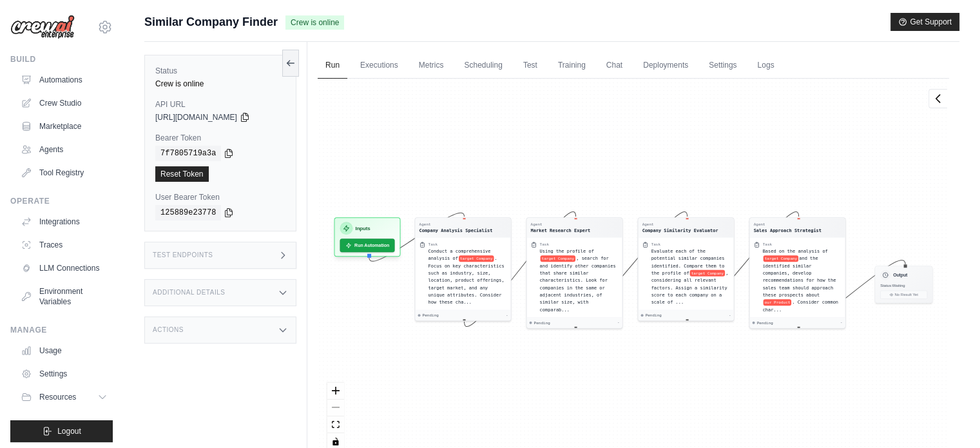 The height and width of the screenshot is (448, 980). Describe the element at coordinates (691, 276) in the screenshot. I see `div: Evaluate each of the potential similar companies identified. Compare them to the profile of {targ...` at that location.